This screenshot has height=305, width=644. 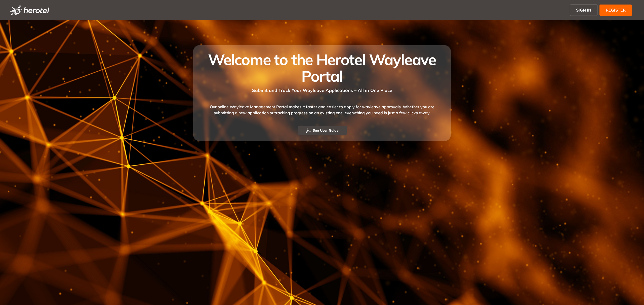 I want to click on span: REGISTER, so click(x=616, y=10).